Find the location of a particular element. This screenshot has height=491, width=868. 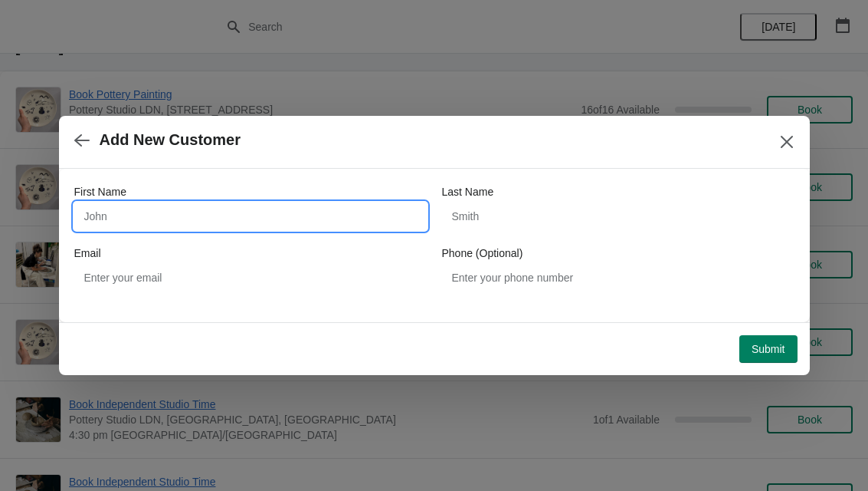

input: Enter your email is located at coordinates (250, 278).